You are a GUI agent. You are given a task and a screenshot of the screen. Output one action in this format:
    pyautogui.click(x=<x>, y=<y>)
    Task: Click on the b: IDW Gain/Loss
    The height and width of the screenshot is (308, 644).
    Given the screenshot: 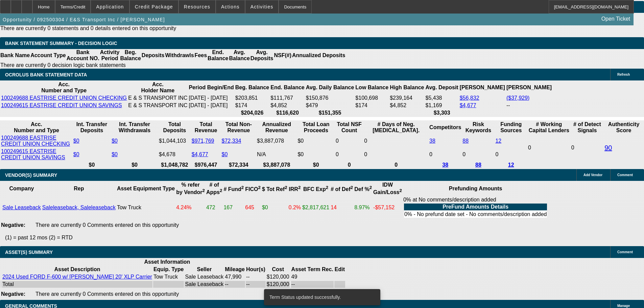 What is the action you would take?
    pyautogui.click(x=388, y=188)
    